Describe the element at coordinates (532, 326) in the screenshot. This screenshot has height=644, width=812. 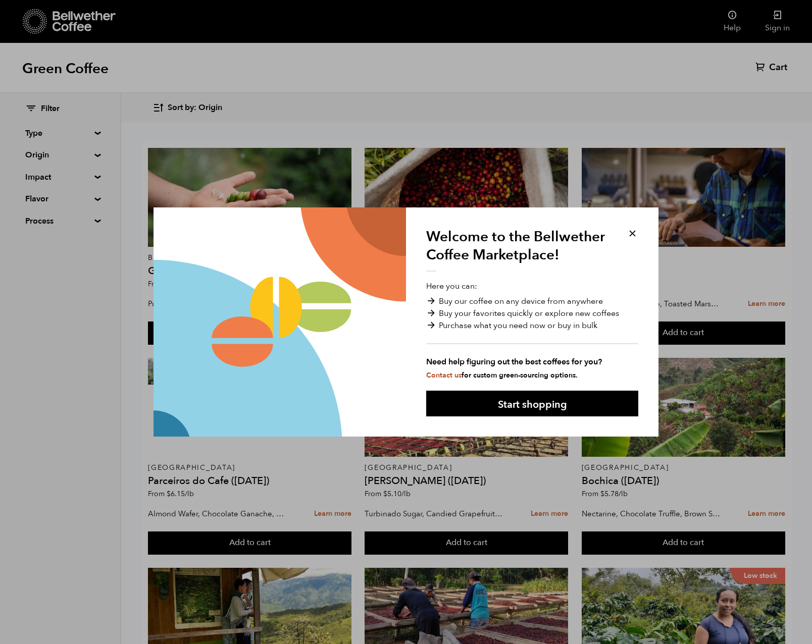
I see `li: Purchase what you need now or buy in bulk` at that location.